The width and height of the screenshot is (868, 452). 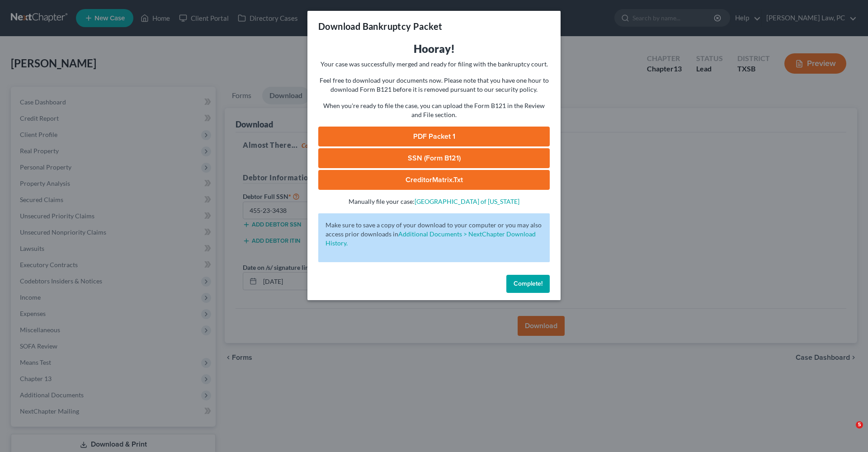 What do you see at coordinates (434, 64) in the screenshot?
I see `p: Your case was successfully merged and ready for filing with the bankruptcy court.` at bounding box center [434, 64].